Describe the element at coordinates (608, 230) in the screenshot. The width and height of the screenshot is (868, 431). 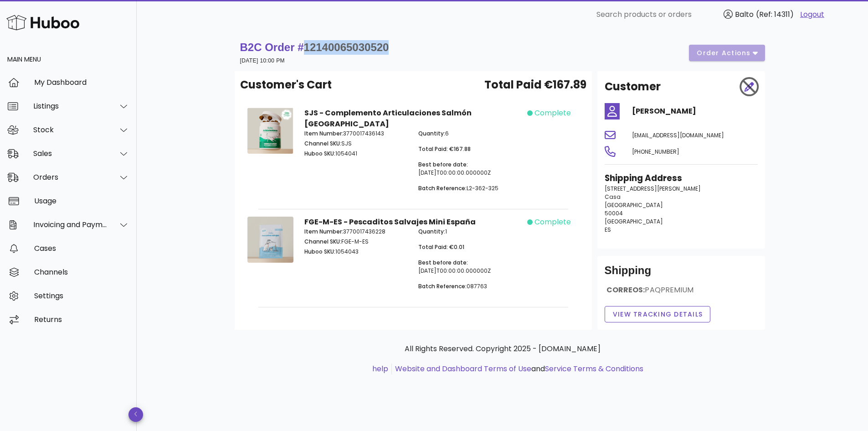
I see `span: ES` at that location.